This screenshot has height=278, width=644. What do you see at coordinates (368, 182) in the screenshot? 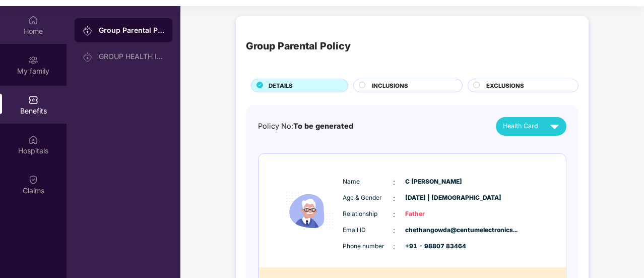
I see `span: Name` at bounding box center [368, 182].